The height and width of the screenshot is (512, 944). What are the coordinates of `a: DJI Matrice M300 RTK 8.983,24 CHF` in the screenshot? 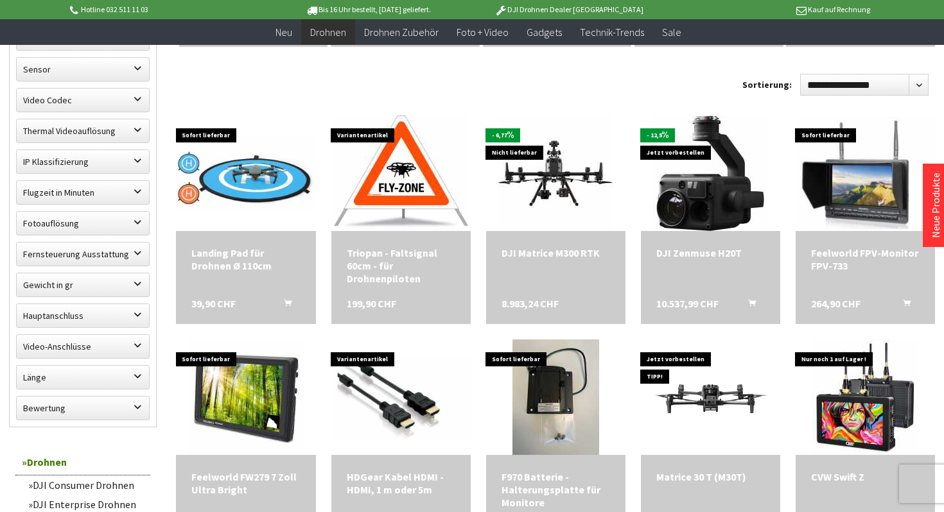 It's located at (555, 253).